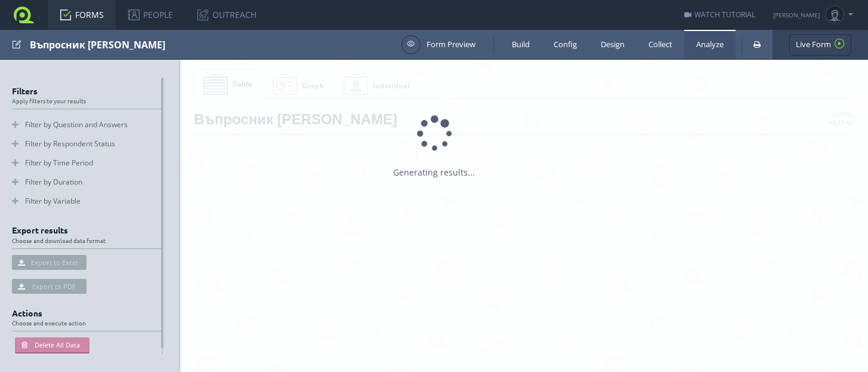  I want to click on button: Export to Excel, so click(49, 262).